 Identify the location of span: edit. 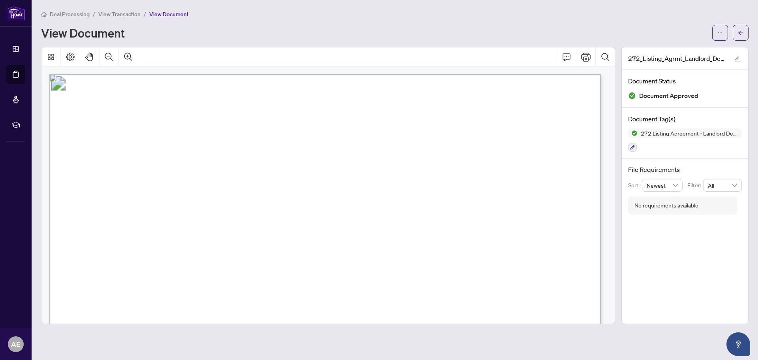
(737, 59).